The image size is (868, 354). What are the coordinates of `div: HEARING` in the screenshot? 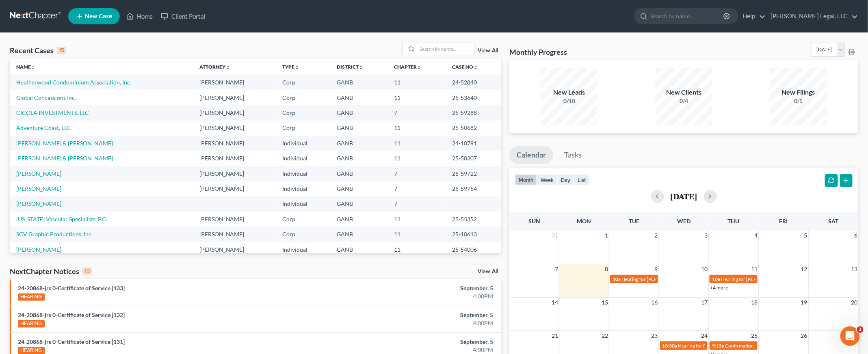 It's located at (31, 324).